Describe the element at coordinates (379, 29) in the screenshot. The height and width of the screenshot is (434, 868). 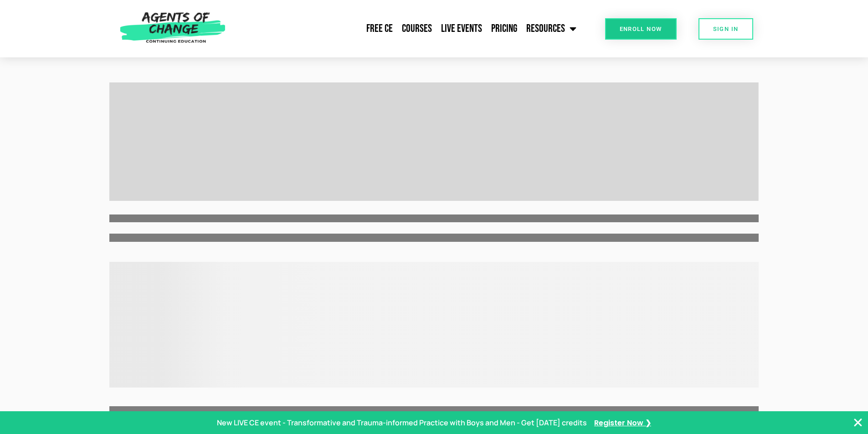
I see `a: Free CE` at that location.